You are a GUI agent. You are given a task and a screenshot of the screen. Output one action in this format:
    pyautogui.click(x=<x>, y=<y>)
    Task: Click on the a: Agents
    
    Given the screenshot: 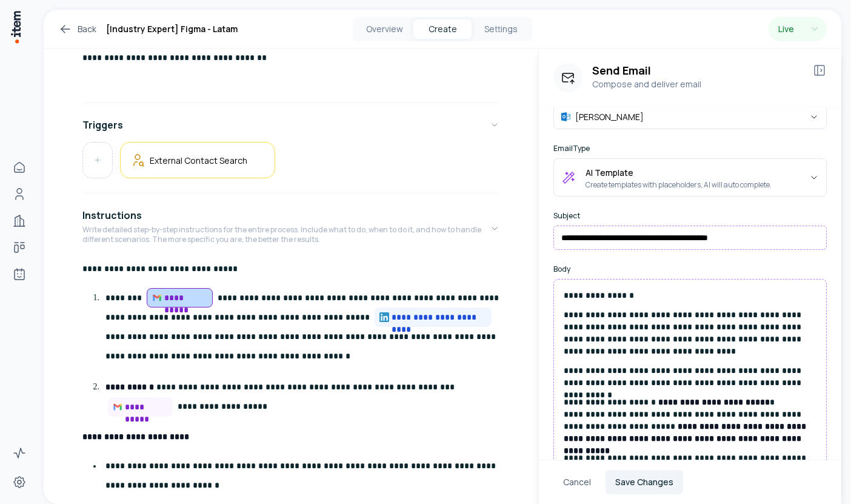 What is the action you would take?
    pyautogui.click(x=19, y=274)
    